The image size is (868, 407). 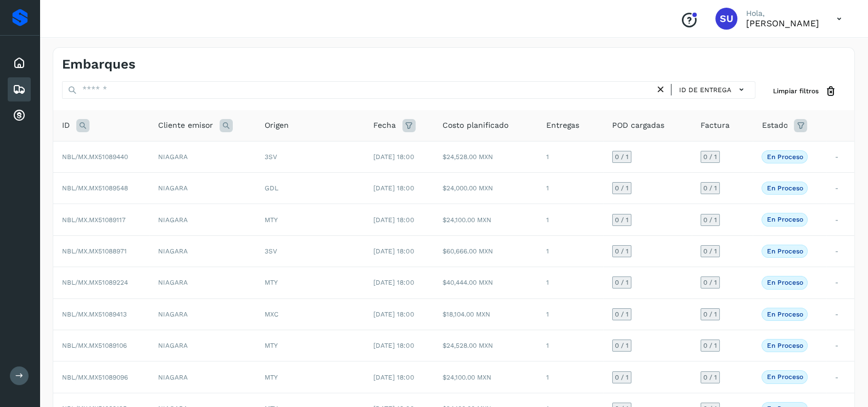 I want to click on span: Limpiar filtros, so click(x=796, y=91).